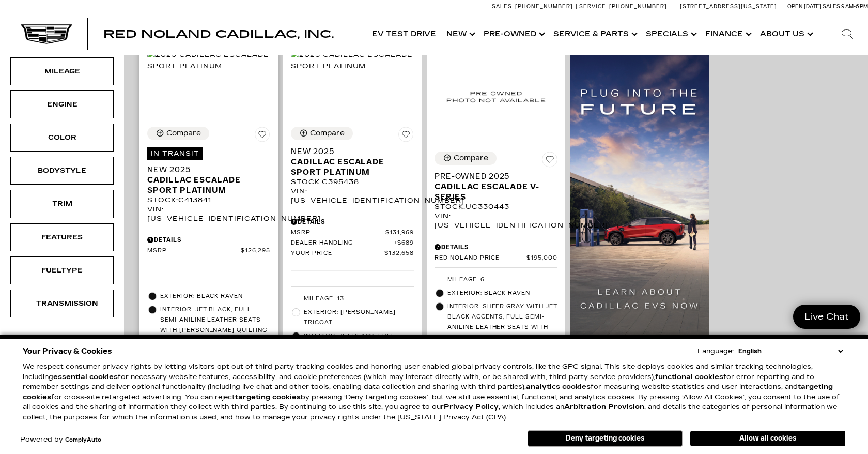  What do you see at coordinates (492, 191) in the screenshot?
I see `span: Cadillac Escalade V-Series` at bounding box center [492, 191].